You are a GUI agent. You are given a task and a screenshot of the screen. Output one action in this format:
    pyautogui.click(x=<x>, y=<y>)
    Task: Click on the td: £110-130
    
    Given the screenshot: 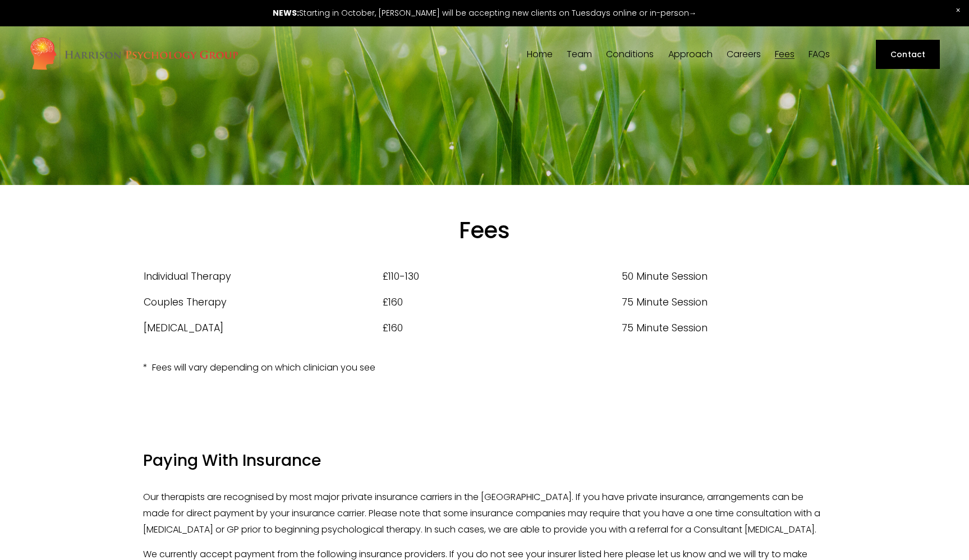 What is the action you would take?
    pyautogui.click(x=502, y=277)
    